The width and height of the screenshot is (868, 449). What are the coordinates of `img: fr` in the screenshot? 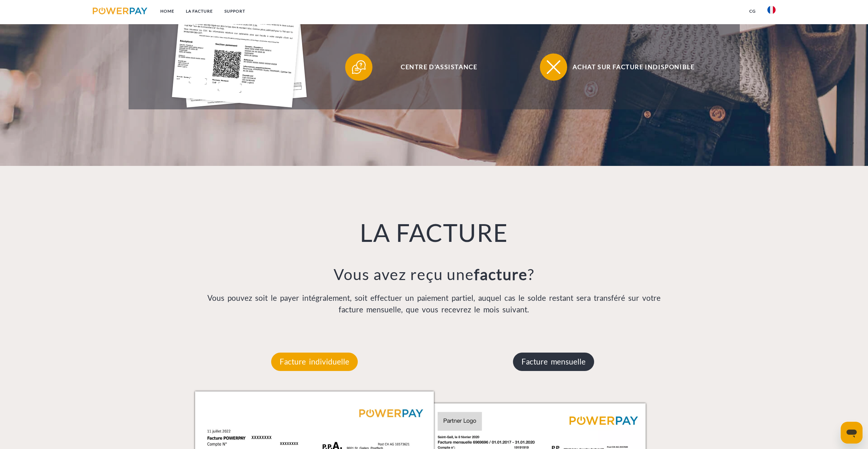 It's located at (772, 10).